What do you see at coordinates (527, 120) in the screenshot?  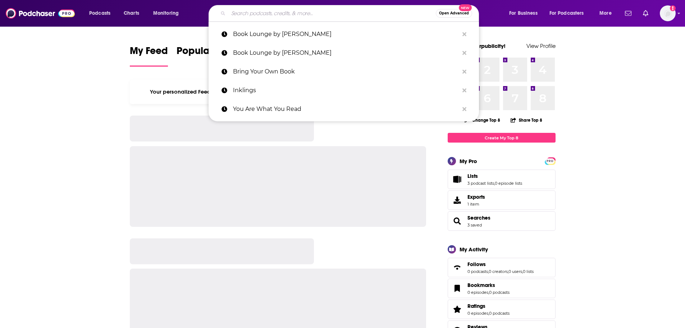 I see `button: Share Top 8` at bounding box center [527, 120].